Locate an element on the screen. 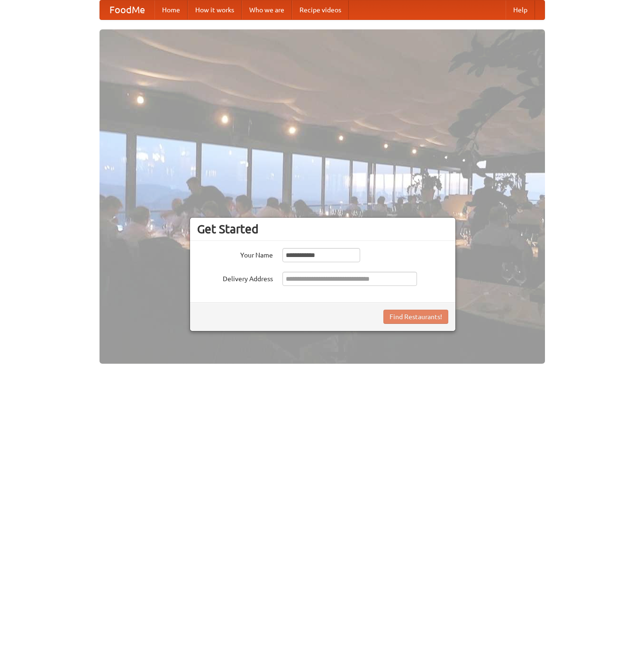 Image resolution: width=644 pixels, height=671 pixels. label: Your Name is located at coordinates (235, 253).